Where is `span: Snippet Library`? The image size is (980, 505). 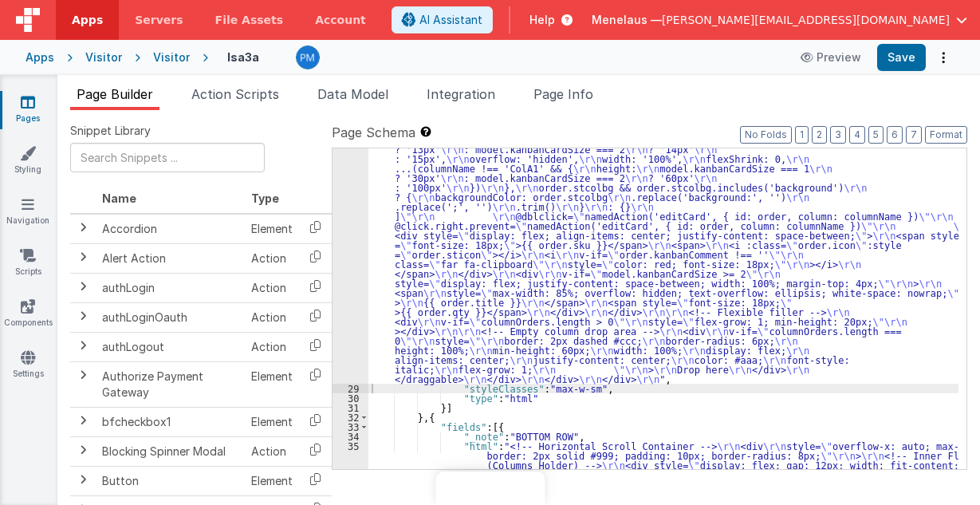
span: Snippet Library is located at coordinates (110, 131).